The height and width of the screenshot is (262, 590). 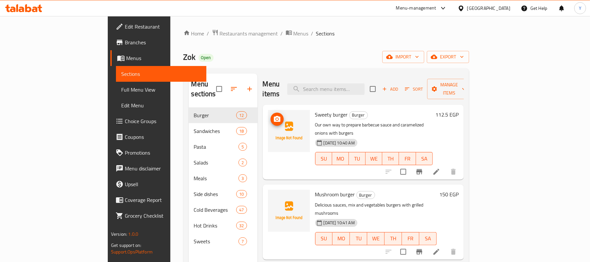 What do you see at coordinates (215, 194) in the screenshot?
I see `span: Side dishes` at bounding box center [215, 194].